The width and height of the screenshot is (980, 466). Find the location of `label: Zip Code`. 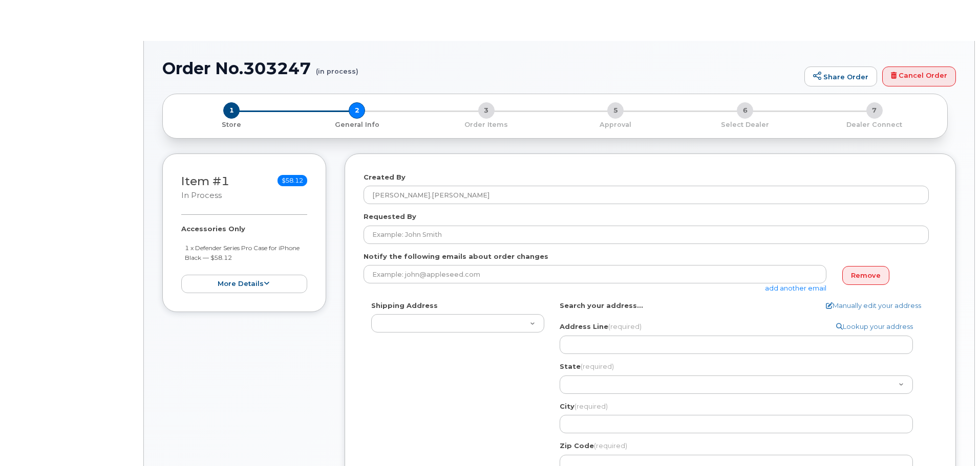

label: Zip Code is located at coordinates (593, 446).